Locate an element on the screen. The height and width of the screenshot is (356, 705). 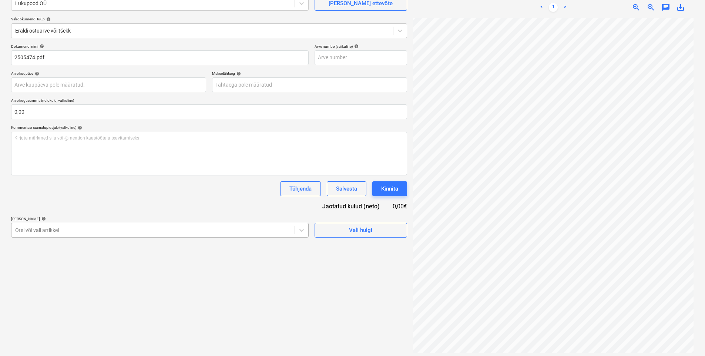
p: Arve kogusumma (netokulu, valikuline) is located at coordinates (209, 101).